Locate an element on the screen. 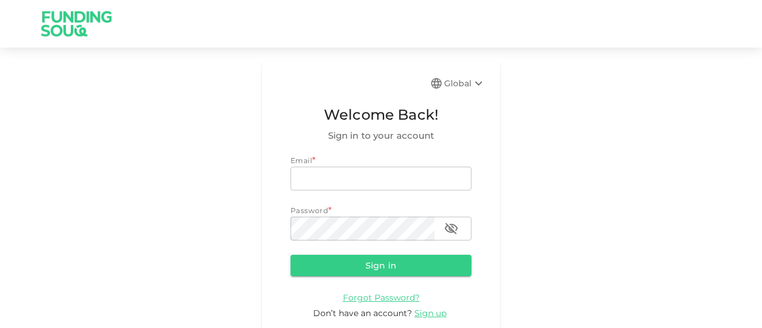 The image size is (762, 328). button: Sign in is located at coordinates (381, 265).